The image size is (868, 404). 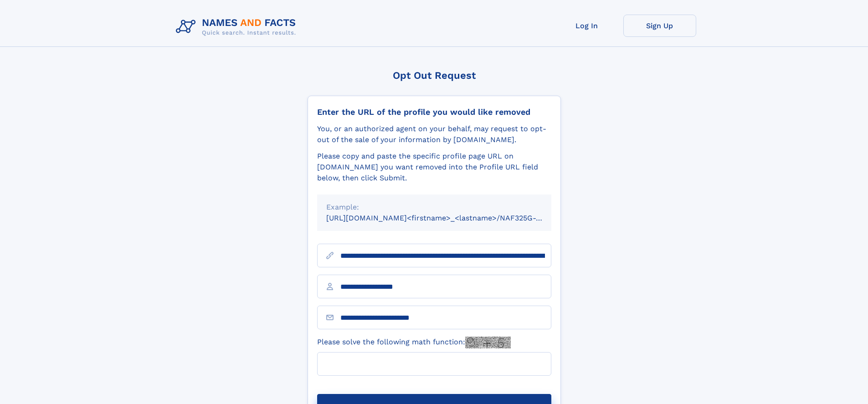 What do you see at coordinates (434, 208) in the screenshot?
I see `div: Example:` at bounding box center [434, 208].